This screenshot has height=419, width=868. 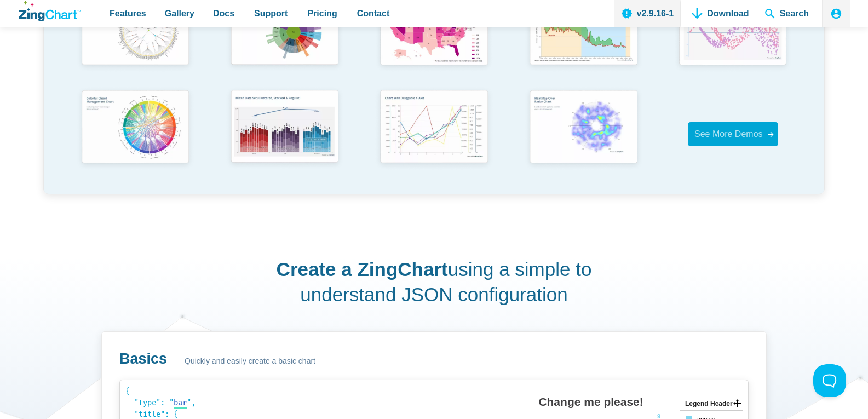 I want to click on span: Contact, so click(x=374, y=13).